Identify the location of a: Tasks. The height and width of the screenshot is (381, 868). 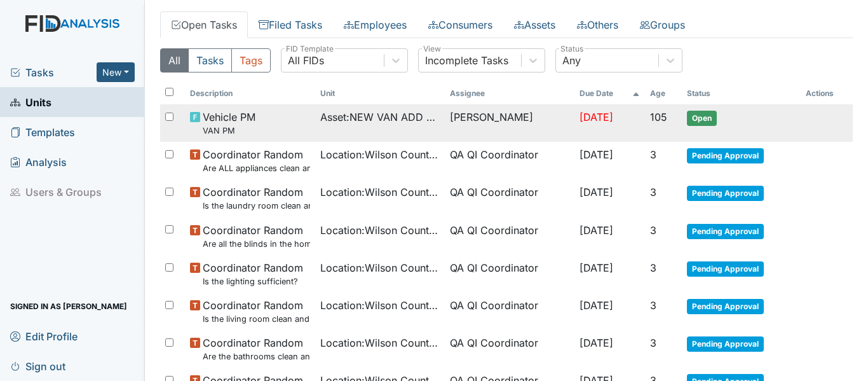
(53, 72).